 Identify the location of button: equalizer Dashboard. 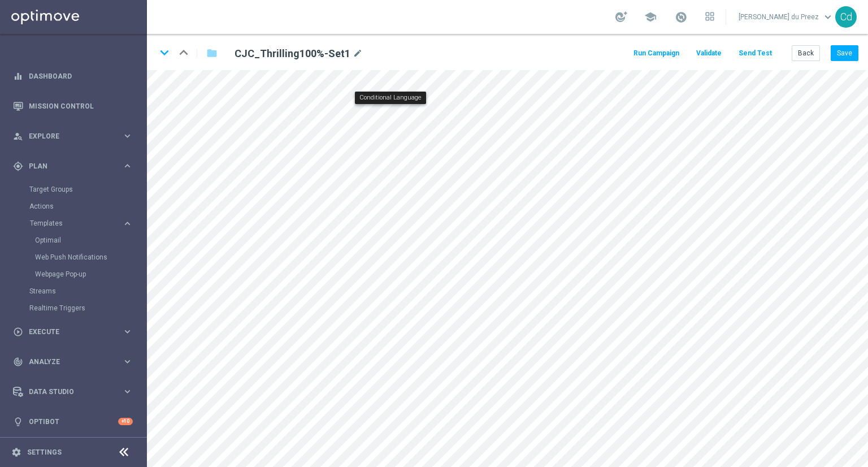
(73, 76).